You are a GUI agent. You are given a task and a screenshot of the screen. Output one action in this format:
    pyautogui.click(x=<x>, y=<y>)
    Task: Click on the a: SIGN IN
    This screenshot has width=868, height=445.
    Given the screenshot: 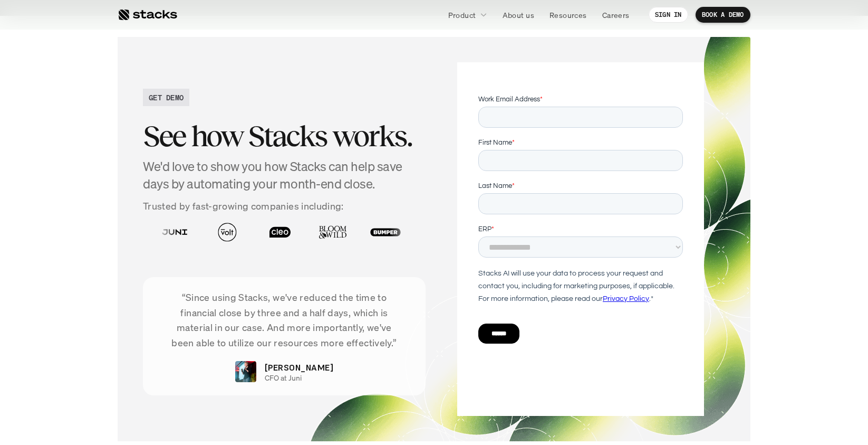 What is the action you would take?
    pyautogui.click(x=668, y=14)
    